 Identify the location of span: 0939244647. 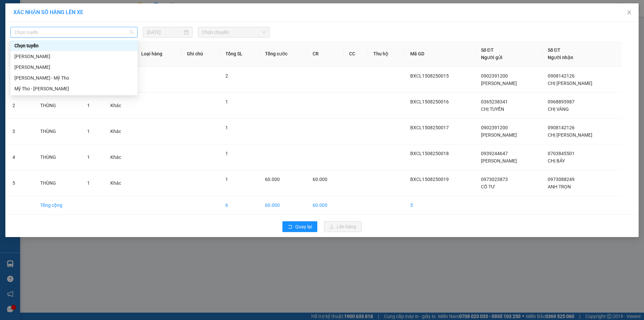
(494, 153).